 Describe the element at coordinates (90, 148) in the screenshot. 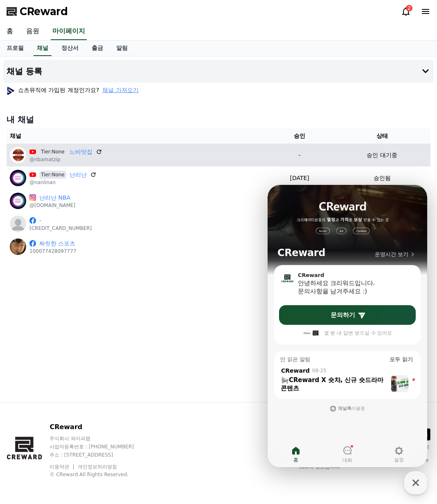

I see `span: 몇 분 내 답변 받으실 수 있어요` at that location.